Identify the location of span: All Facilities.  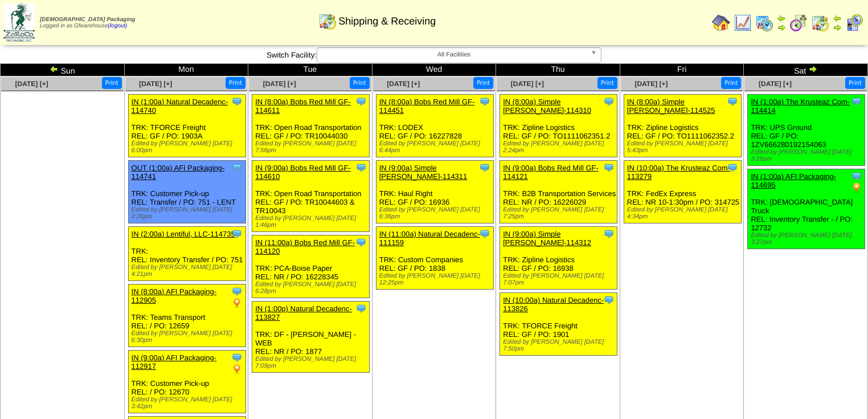
(454, 55).